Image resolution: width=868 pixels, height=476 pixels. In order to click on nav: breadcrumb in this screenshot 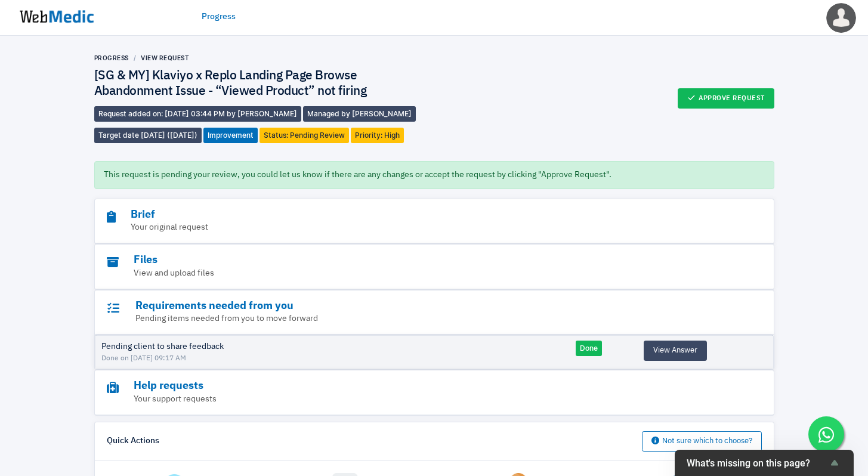, I will do `click(265, 57)`.